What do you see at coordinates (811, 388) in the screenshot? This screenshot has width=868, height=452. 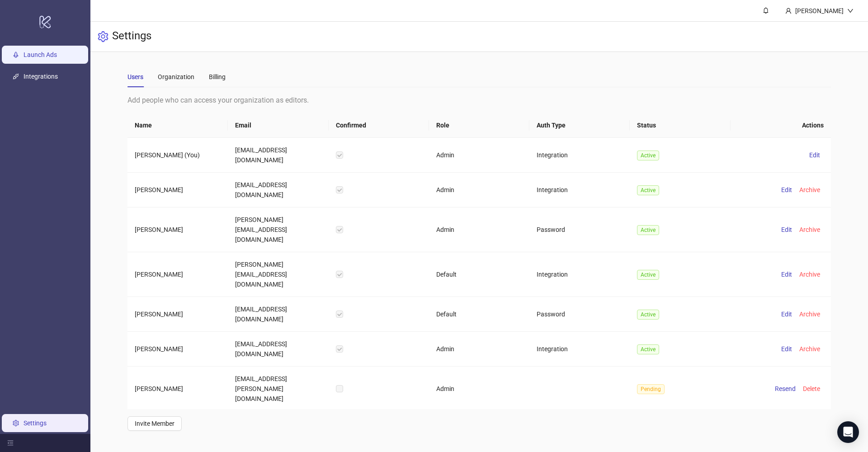 I see `button: Delete` at bounding box center [811, 388].